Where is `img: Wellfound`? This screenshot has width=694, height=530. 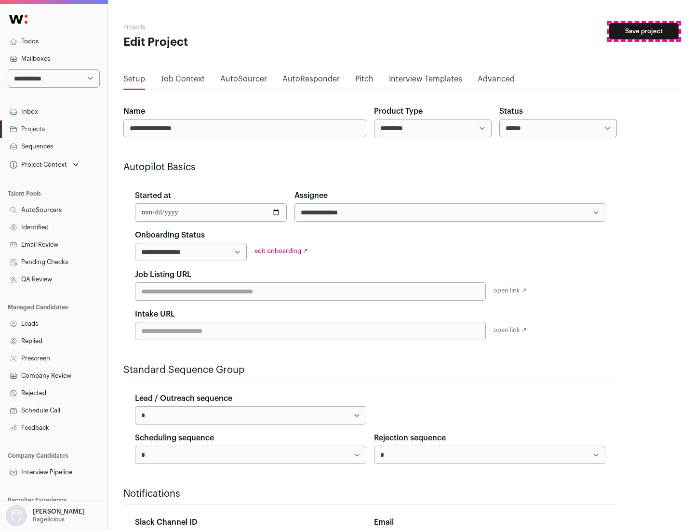 img: Wellfound is located at coordinates (18, 19).